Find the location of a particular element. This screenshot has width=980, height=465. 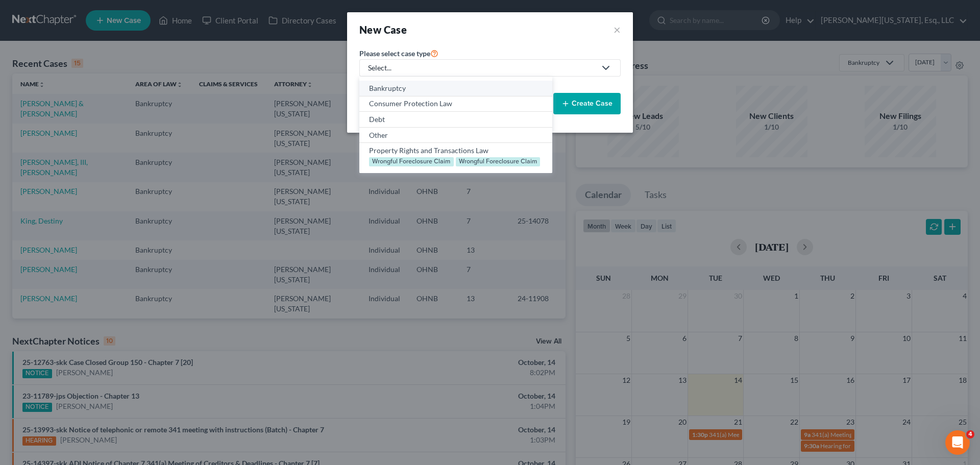

div: Property Rights and Transactions Law is located at coordinates (455, 151).